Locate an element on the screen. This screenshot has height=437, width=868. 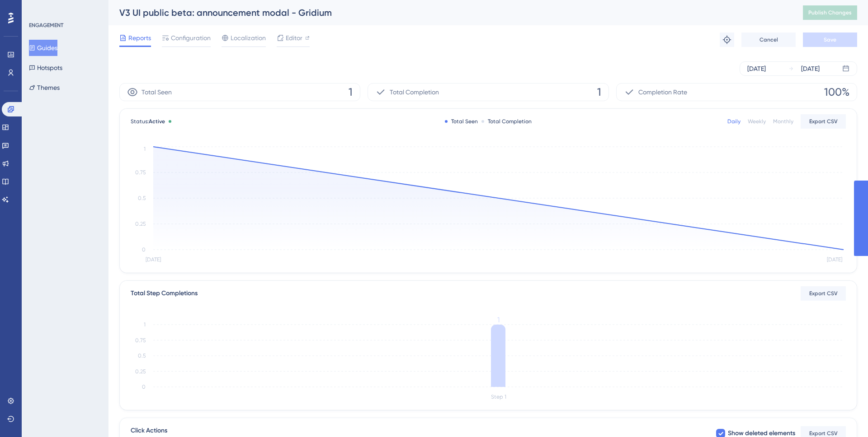
div: Total Step Completions is located at coordinates (164, 294).